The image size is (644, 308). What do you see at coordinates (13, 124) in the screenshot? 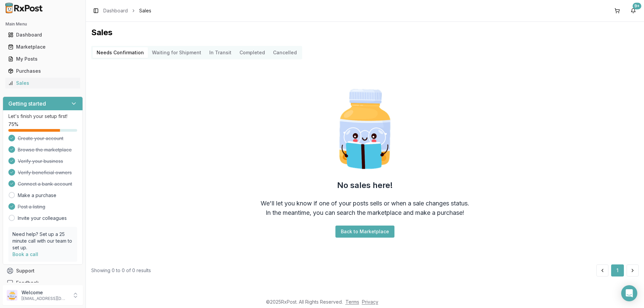
I see `span: 75 %` at bounding box center [13, 124].